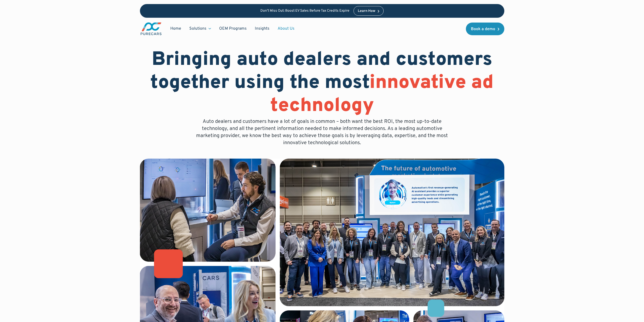 The image size is (644, 322). I want to click on a: Home, so click(176, 29).